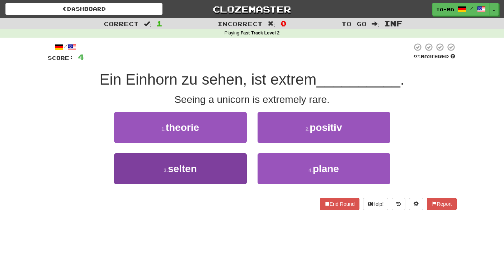 This screenshot has height=275, width=504. Describe the element at coordinates (393, 23) in the screenshot. I see `span: Inf` at that location.